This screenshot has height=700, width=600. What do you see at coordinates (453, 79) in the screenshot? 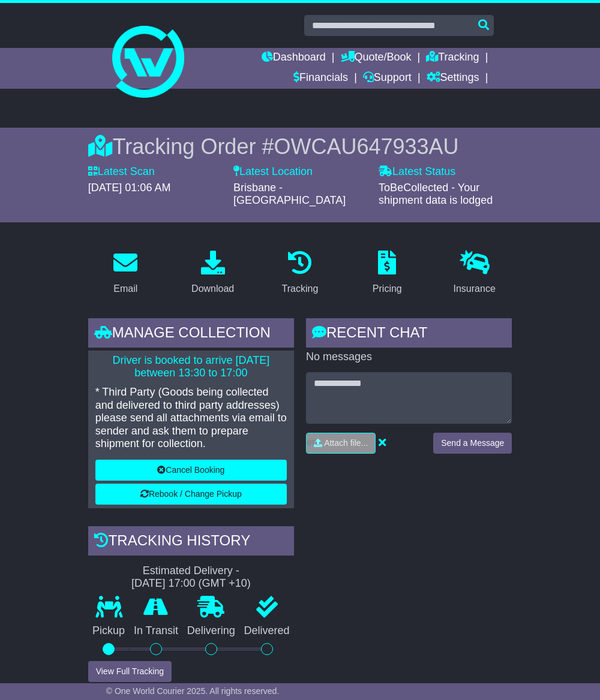
I see `a: Settings` at bounding box center [453, 79].